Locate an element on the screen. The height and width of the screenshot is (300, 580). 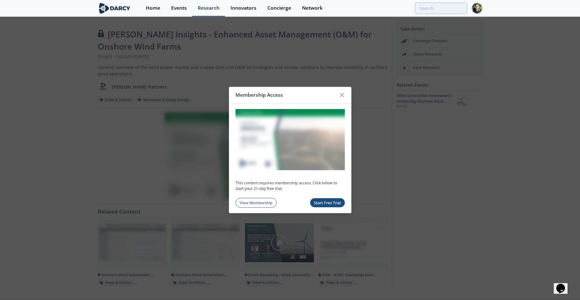
img: Membership is located at coordinates (290, 140).